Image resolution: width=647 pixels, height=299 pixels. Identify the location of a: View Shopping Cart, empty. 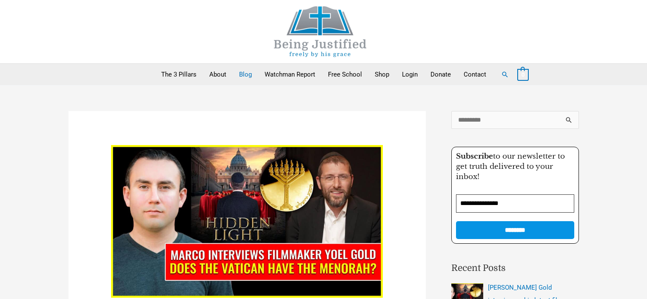
(522, 74).